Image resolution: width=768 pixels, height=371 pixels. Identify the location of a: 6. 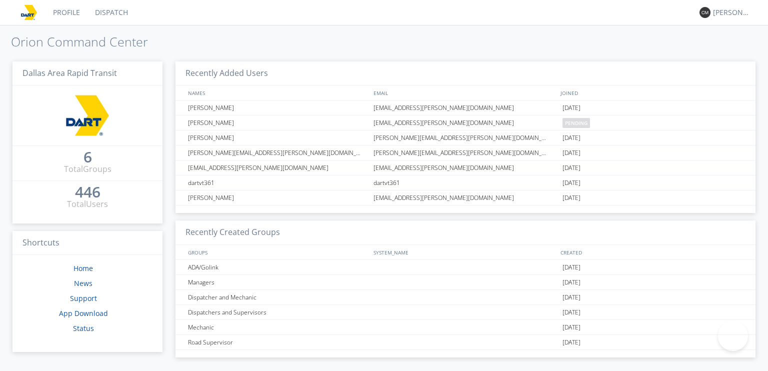
(87, 157).